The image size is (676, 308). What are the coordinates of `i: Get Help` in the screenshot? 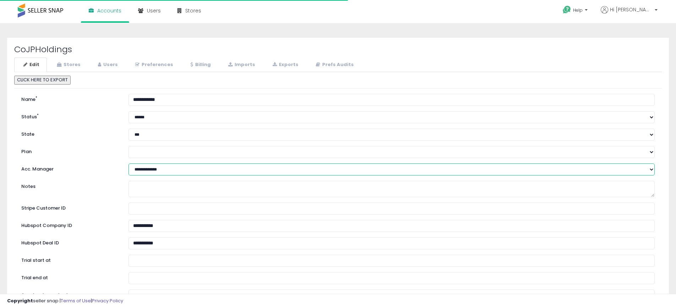 It's located at (566, 10).